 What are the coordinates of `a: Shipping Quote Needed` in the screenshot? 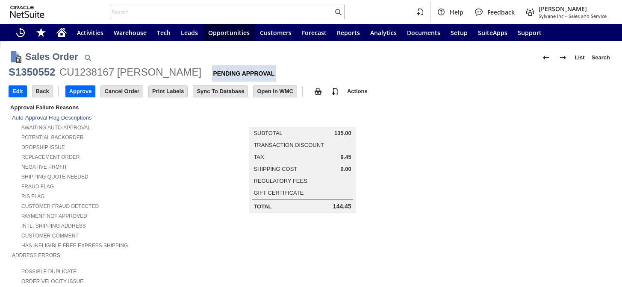 It's located at (55, 177).